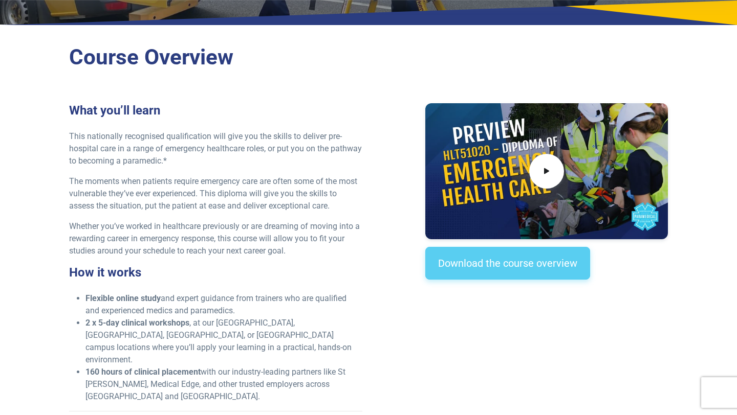  Describe the element at coordinates (215, 239) in the screenshot. I see `p: Whether you’ve worked in healthcare previously or are dreaming of moving into a rewarding career ...` at that location.